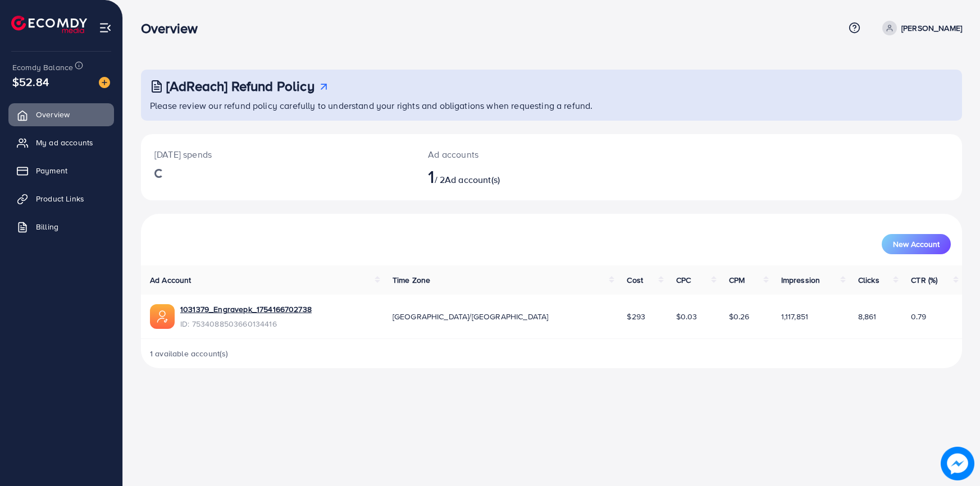 The width and height of the screenshot is (980, 486). Describe the element at coordinates (51, 171) in the screenshot. I see `span: Payment` at that location.